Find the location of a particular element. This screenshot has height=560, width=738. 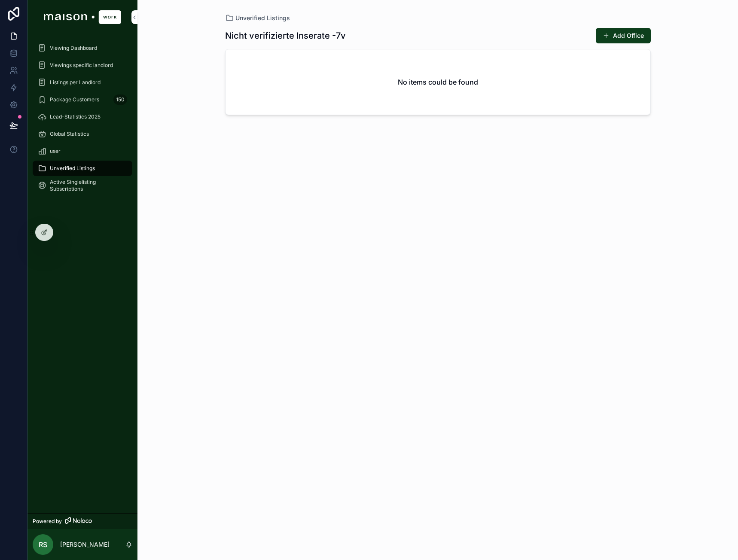

span: Package Customers is located at coordinates (74, 100).